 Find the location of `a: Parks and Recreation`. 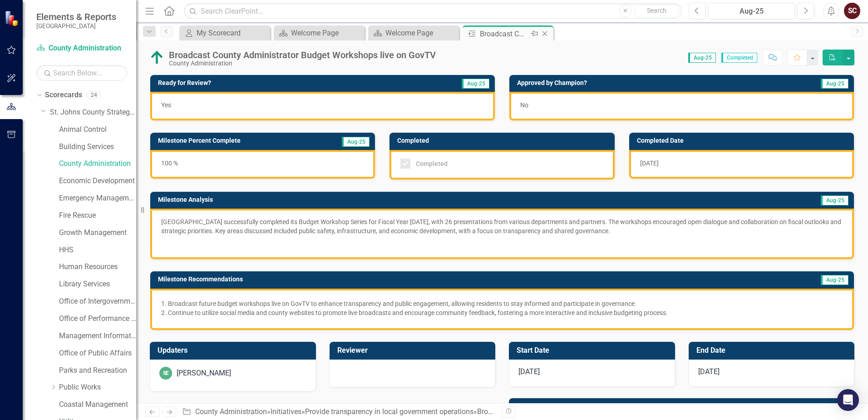

a: Parks and Recreation is located at coordinates (98, 370).